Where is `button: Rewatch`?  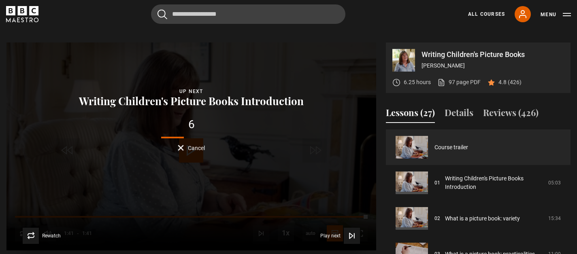 button: Rewatch is located at coordinates (42, 236).